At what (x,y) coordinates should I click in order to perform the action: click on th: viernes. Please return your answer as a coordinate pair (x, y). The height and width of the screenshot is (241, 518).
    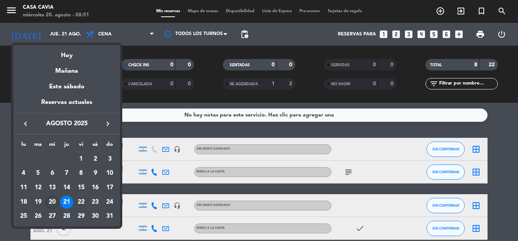
    Looking at the image, I should click on (81, 146).